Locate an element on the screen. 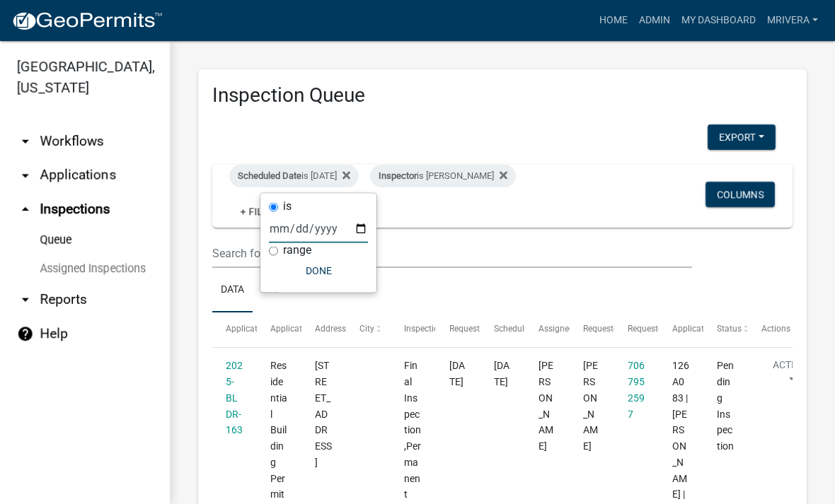 This screenshot has width=835, height=504. span: Requestor Phone is located at coordinates (660, 329).